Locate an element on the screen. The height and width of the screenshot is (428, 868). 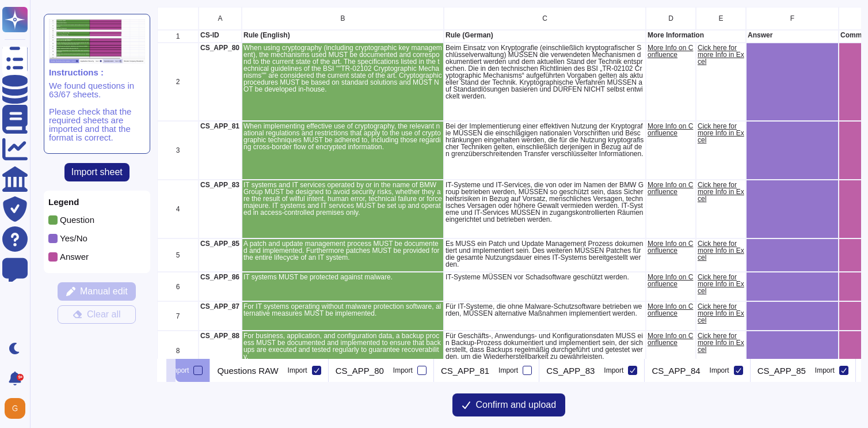
span: Manual edit is located at coordinates (104, 291).